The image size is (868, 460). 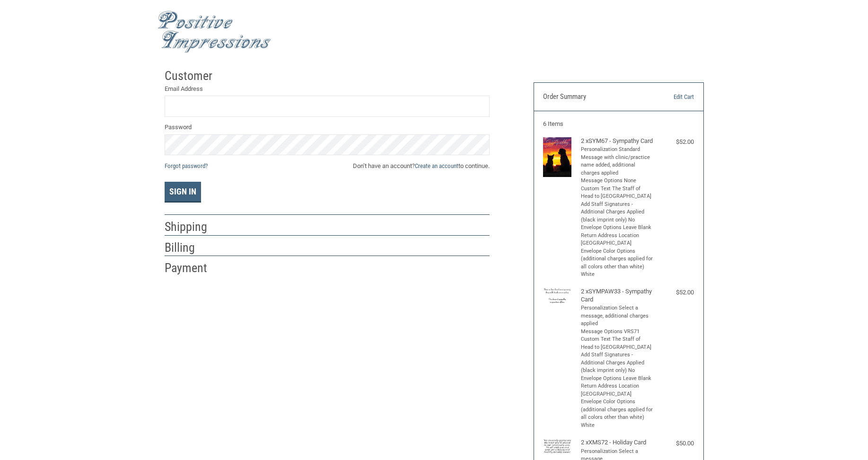 What do you see at coordinates (617, 331) in the screenshot?
I see `li: Message Options VRS71` at bounding box center [617, 331].